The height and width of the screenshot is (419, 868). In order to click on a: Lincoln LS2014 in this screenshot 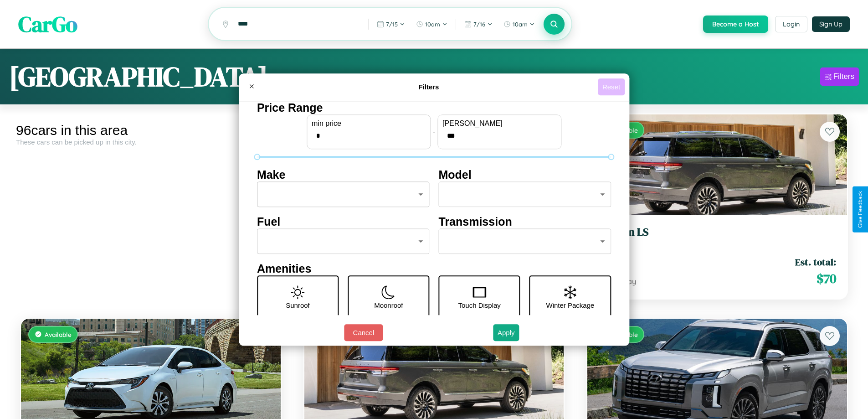, I will do `click(717, 237)`.